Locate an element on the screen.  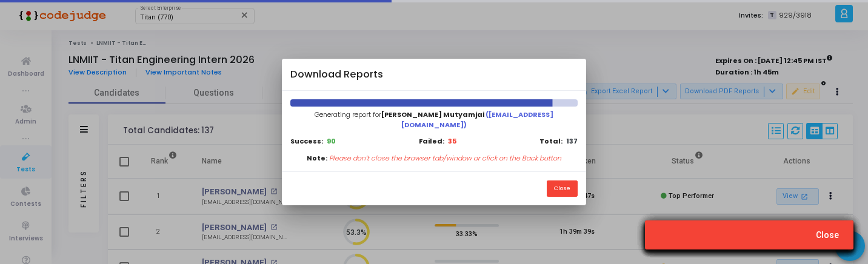
b: Failed: is located at coordinates (432, 141).